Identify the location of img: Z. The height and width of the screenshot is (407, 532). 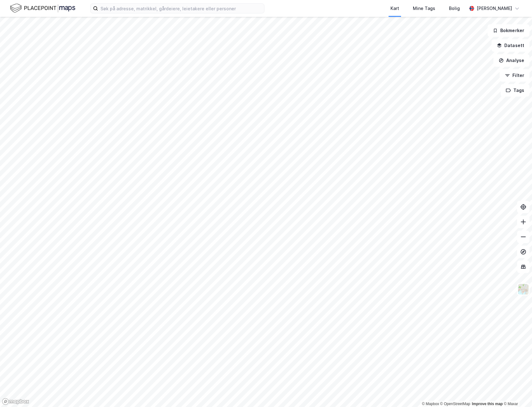
(524, 289).